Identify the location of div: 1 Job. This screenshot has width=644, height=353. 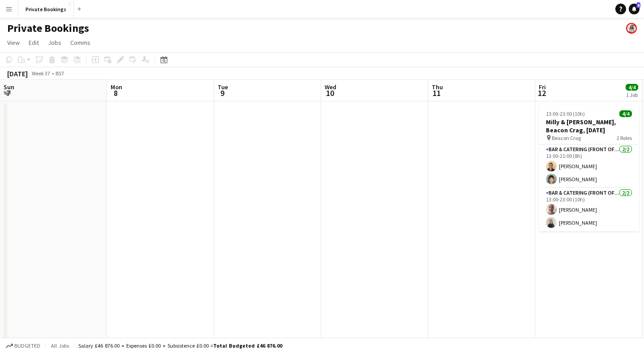
(632, 94).